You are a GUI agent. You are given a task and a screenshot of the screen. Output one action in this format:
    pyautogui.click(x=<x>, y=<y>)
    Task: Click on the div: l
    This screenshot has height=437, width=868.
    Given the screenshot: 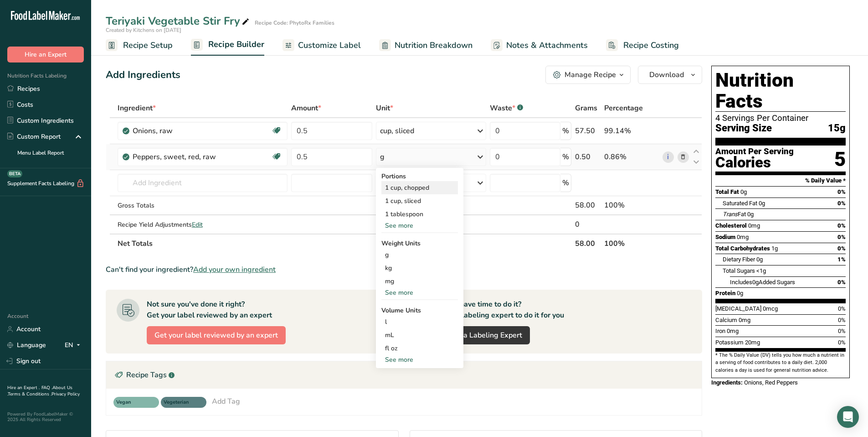 What is the action you would take?
    pyautogui.click(x=419, y=322)
    